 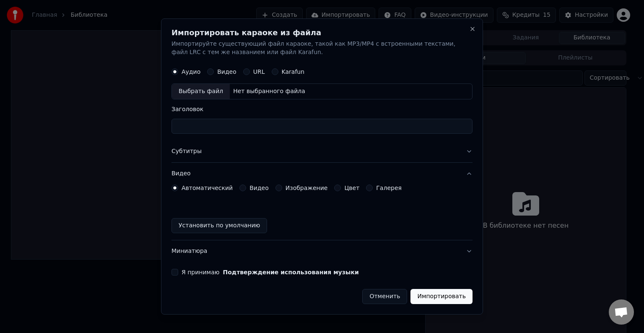 What do you see at coordinates (291, 272) in the screenshot?
I see `button: Я принимаю` at bounding box center [291, 272].